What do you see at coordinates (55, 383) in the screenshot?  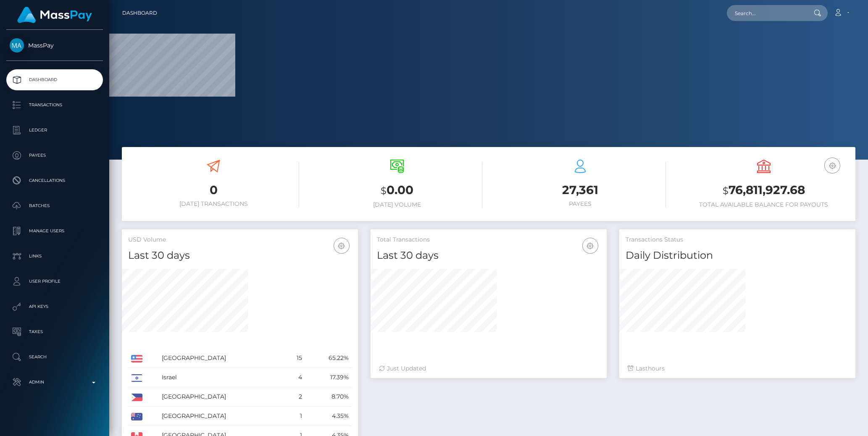 I see `a: Admin` at bounding box center [55, 383].